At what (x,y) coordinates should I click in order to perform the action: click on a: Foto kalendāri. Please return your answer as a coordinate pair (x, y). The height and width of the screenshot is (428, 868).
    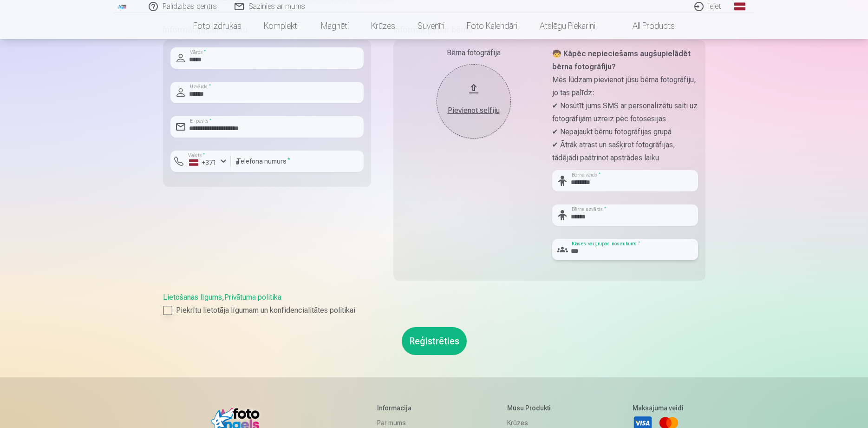
    Looking at the image, I should click on (492, 26).